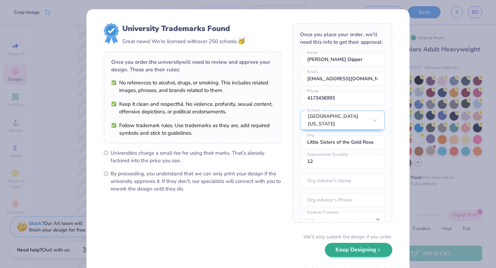  What do you see at coordinates (342, 142) in the screenshot?
I see `input: Org` at bounding box center [342, 142].